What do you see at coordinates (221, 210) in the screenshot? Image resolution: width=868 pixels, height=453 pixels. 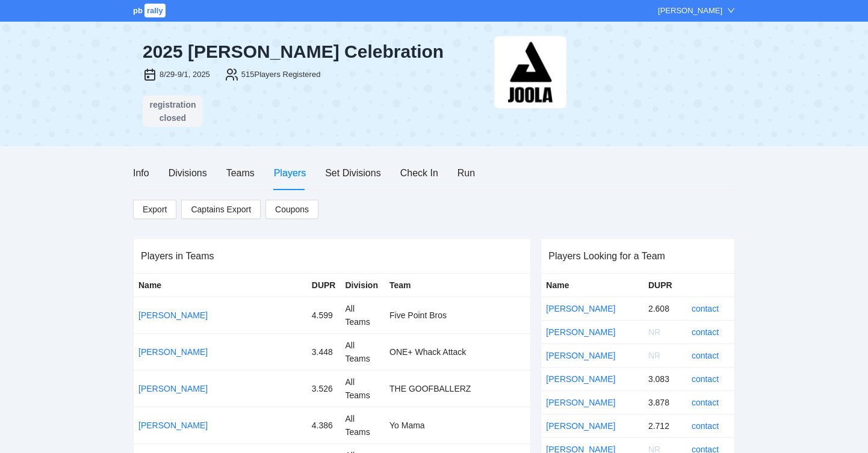 I see `span: Captains Export` at bounding box center [221, 210].